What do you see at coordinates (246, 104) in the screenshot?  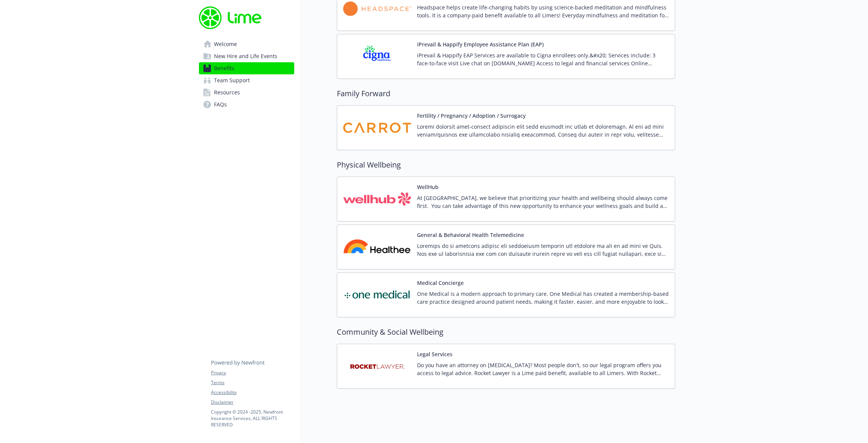 I see `a: FAQs` at bounding box center [246, 104].